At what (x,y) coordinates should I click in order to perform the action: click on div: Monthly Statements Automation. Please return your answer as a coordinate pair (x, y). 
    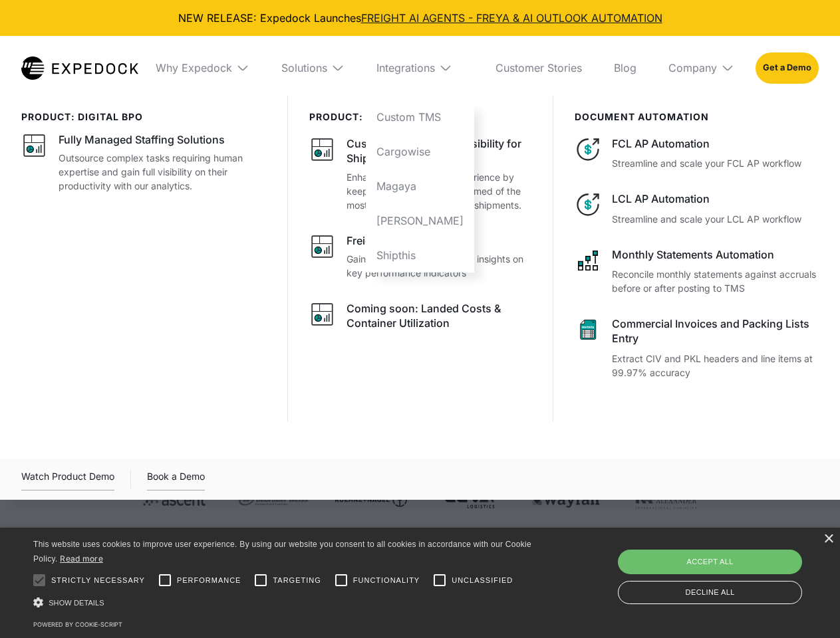
    Looking at the image, I should click on (715, 254).